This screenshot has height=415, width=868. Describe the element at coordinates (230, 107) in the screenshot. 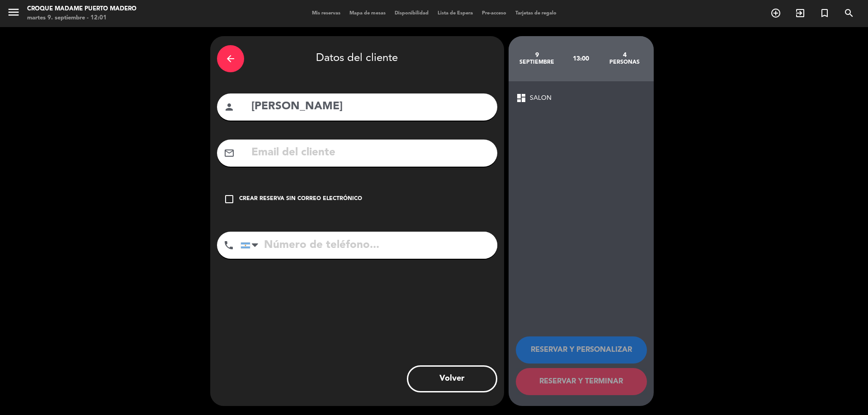

I see `i: person` at that location.